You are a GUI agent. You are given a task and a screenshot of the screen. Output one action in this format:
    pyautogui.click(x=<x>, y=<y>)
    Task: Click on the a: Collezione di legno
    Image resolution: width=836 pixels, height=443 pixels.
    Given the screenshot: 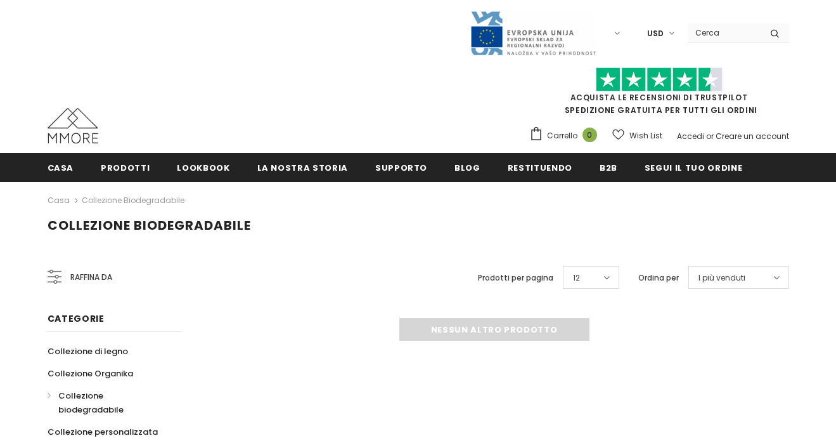 What is the action you would take?
    pyautogui.click(x=87, y=351)
    